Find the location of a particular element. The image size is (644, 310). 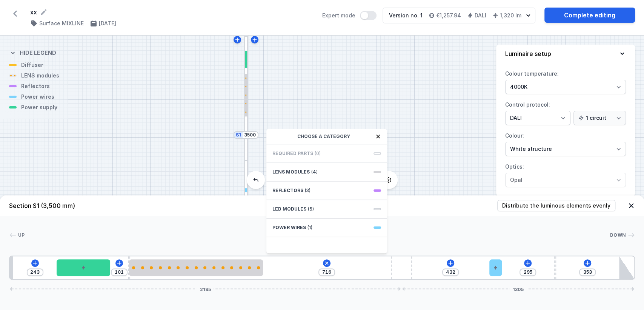

span: (3,500 mm) is located at coordinates (57, 205).